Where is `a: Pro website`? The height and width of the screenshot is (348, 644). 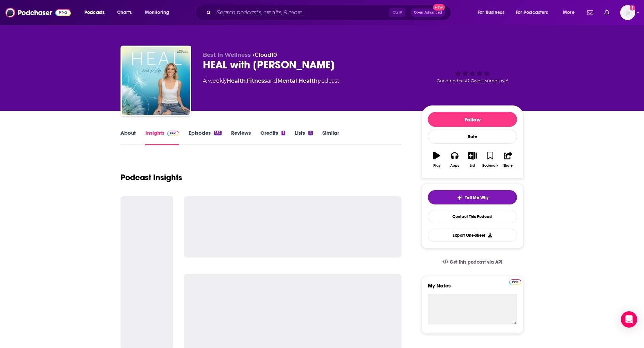 a: Pro website is located at coordinates (515, 281).